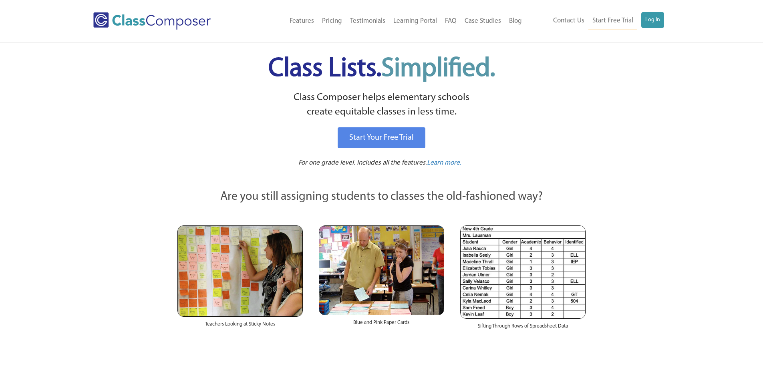 The image size is (763, 368). Describe the element at coordinates (415, 21) in the screenshot. I see `a: Learning Portal` at that location.